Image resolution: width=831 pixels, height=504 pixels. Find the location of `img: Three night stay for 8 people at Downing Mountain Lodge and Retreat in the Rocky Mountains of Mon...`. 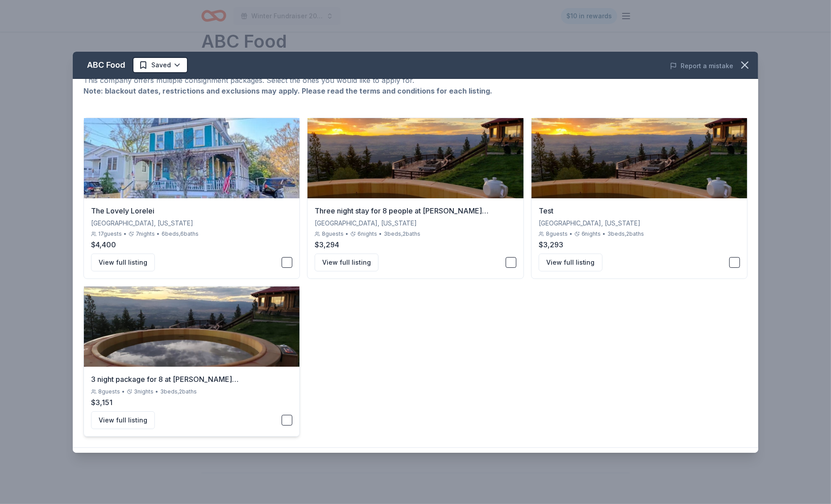

img: Three night stay for 8 people at Downing Mountain Lodge and Retreat in the Rocky Mountains of Mon... is located at coordinates (416, 158).